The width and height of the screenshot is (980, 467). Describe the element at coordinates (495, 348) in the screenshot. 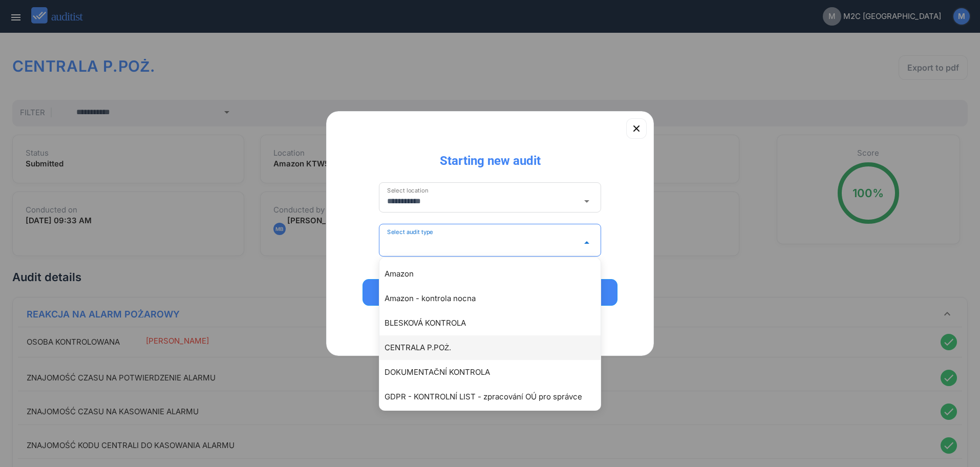

I see `div: CENTRALA P.POŻ.` at that location.